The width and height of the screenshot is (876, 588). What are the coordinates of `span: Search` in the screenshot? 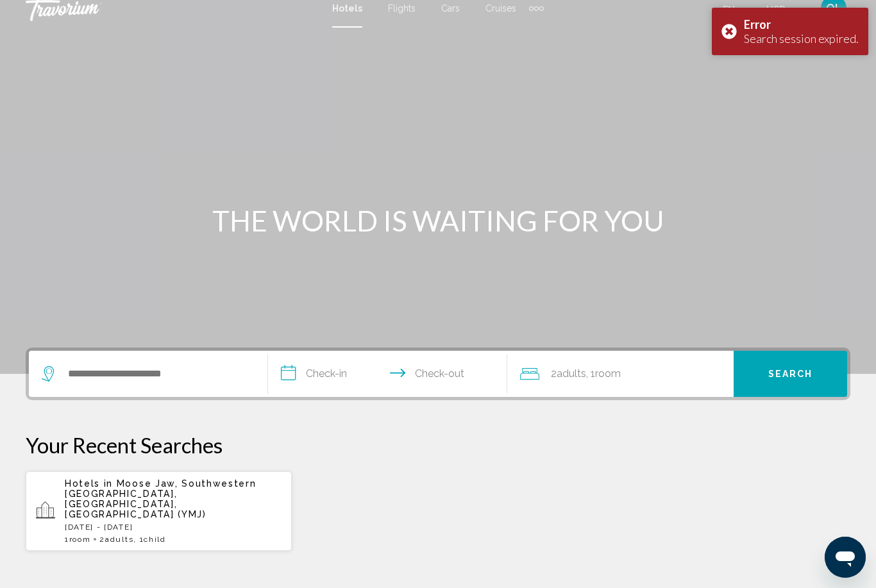 It's located at (791, 375).